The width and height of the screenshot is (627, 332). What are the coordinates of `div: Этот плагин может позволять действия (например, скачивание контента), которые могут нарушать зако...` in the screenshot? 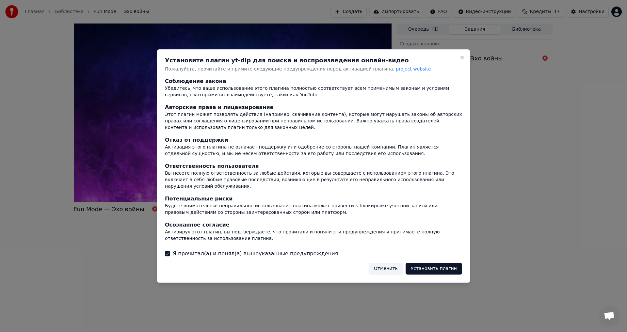 It's located at (313, 121).